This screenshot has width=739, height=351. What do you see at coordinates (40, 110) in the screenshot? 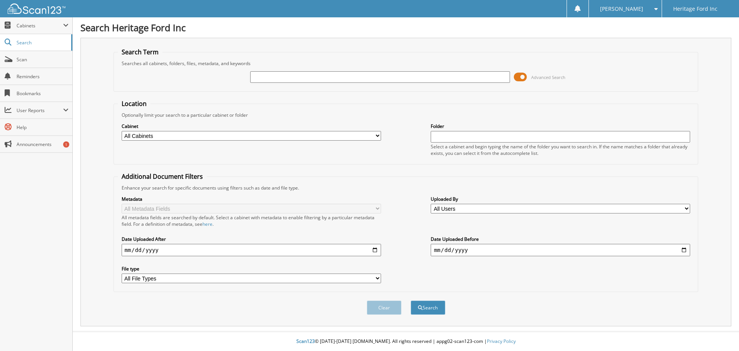
I see `span: User Reports` at bounding box center [40, 110].